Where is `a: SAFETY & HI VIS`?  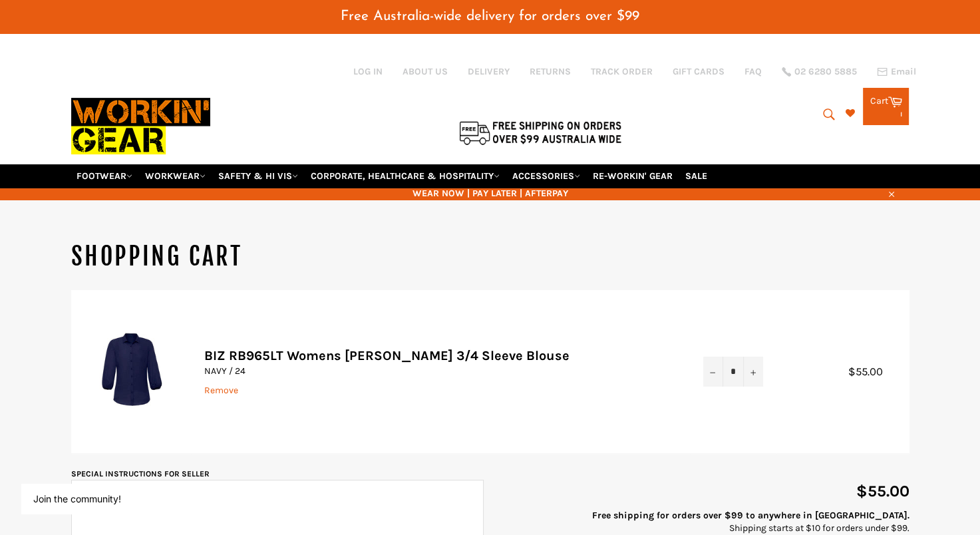
a: SAFETY & HI VIS is located at coordinates (258, 176).